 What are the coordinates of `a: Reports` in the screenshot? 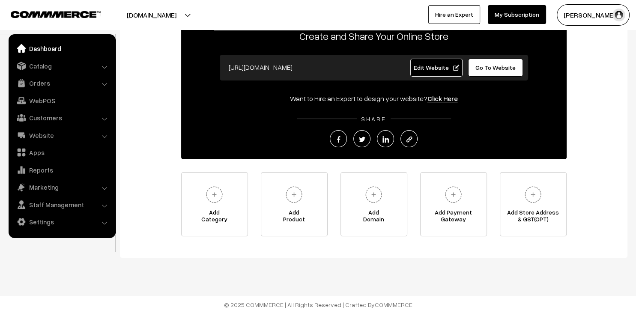 It's located at (62, 170).